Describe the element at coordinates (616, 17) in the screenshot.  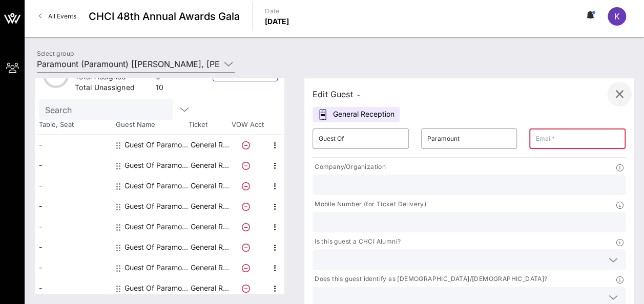
I see `span: K` at that location.